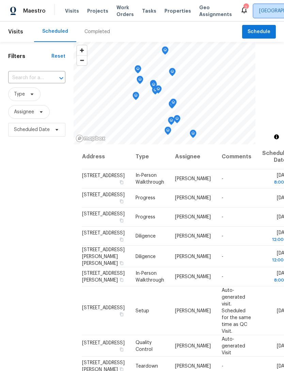  What do you see at coordinates (149, 11) in the screenshot?
I see `span: Tasks` at bounding box center [149, 11].